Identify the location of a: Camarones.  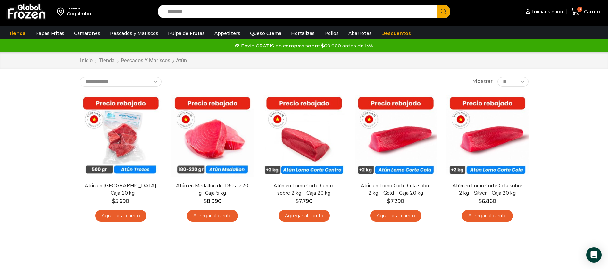
(87, 33).